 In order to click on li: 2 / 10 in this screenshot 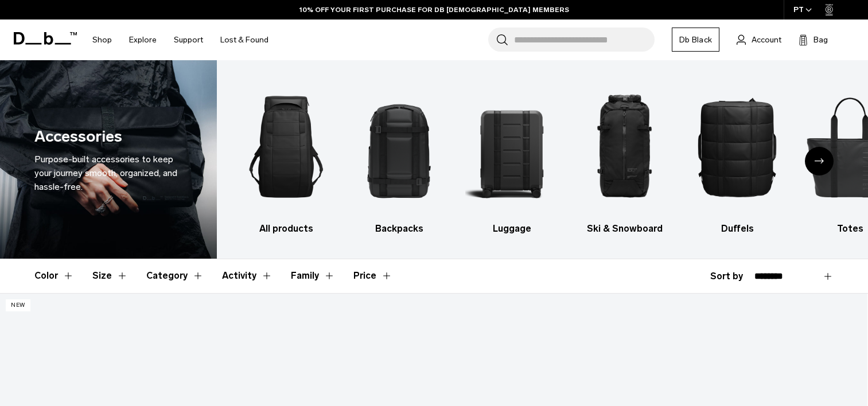, I will do `click(399, 157)`.